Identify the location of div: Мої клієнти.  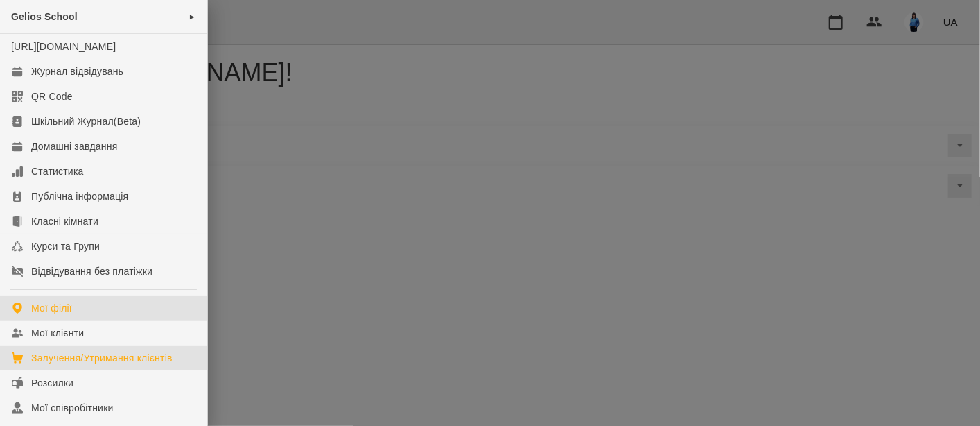
(57, 333).